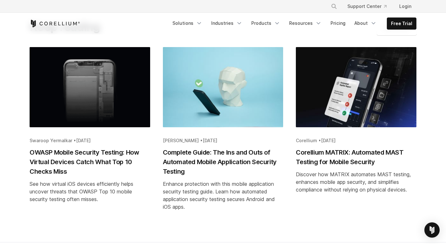 This screenshot has width=446, height=244. What do you see at coordinates (227, 23) in the screenshot?
I see `a: Industries` at bounding box center [227, 23].